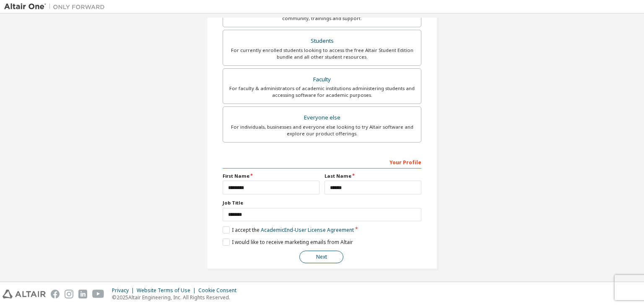 Image resolution: width=644 pixels, height=306 pixels. Describe the element at coordinates (322, 117) in the screenshot. I see `div: Everyone else` at that location.